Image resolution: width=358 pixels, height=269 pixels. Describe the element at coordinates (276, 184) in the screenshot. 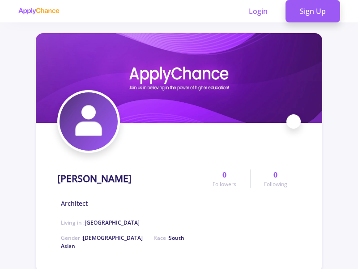

I see `span: Following` at that location.